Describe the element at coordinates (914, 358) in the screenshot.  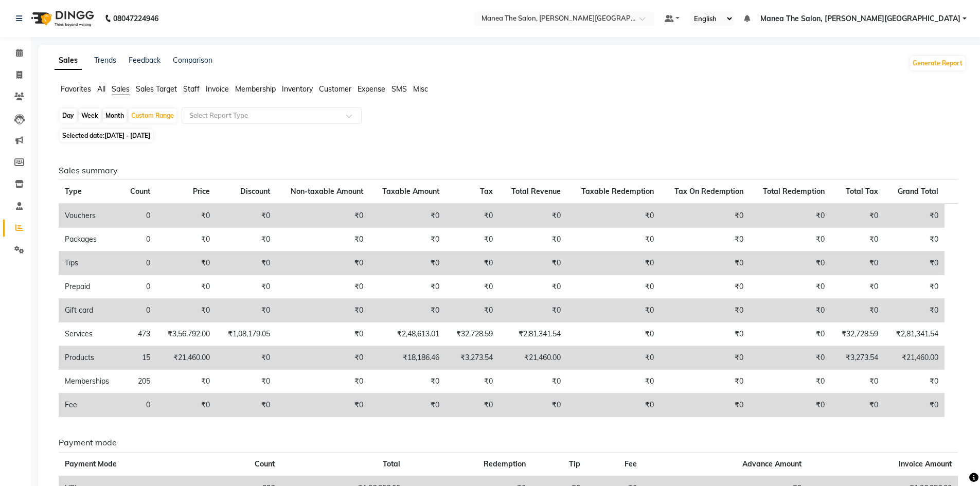
I see `td: ₹21,460.00` at that location.